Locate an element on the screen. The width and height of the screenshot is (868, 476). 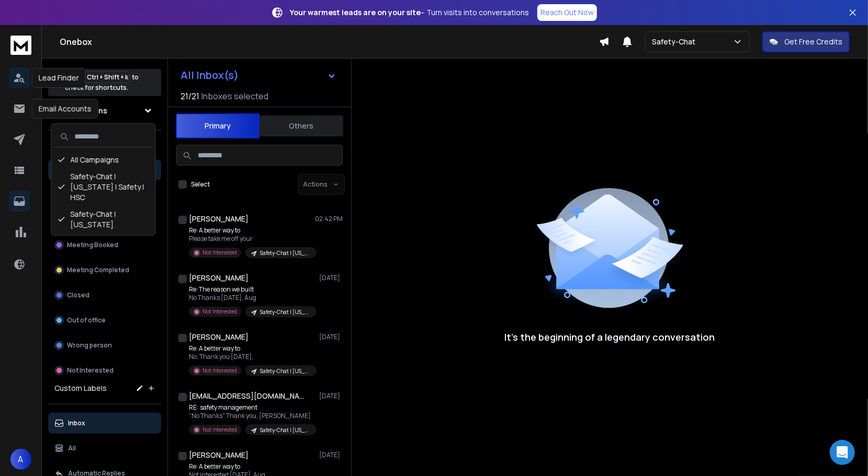
span: Ctrl + Shift + k is located at coordinates (108, 77).